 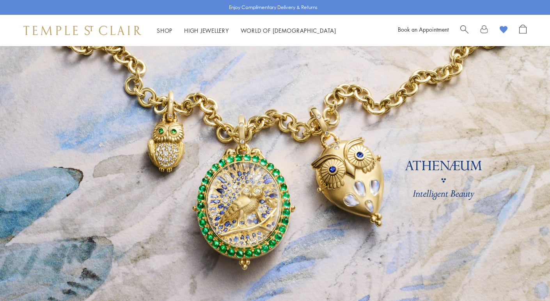 What do you see at coordinates (206, 30) in the screenshot?
I see `a: High JewelleryHigh Jewellery` at bounding box center [206, 30].